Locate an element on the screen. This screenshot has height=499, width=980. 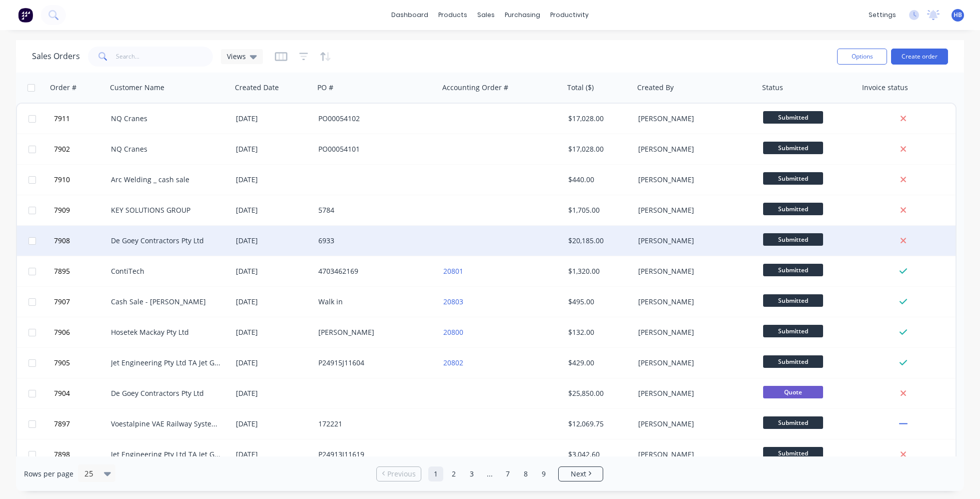
div: Walk in is located at coordinates (374, 302).